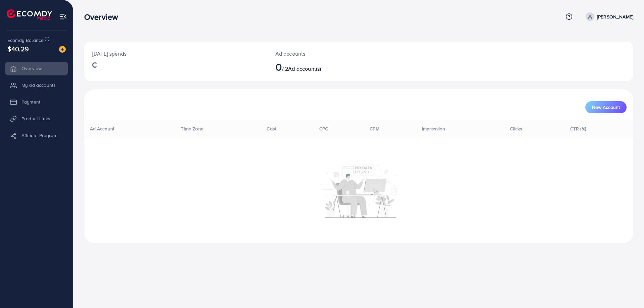 This screenshot has width=644, height=308. What do you see at coordinates (605, 107) in the screenshot?
I see `button: New Account` at bounding box center [605, 107].